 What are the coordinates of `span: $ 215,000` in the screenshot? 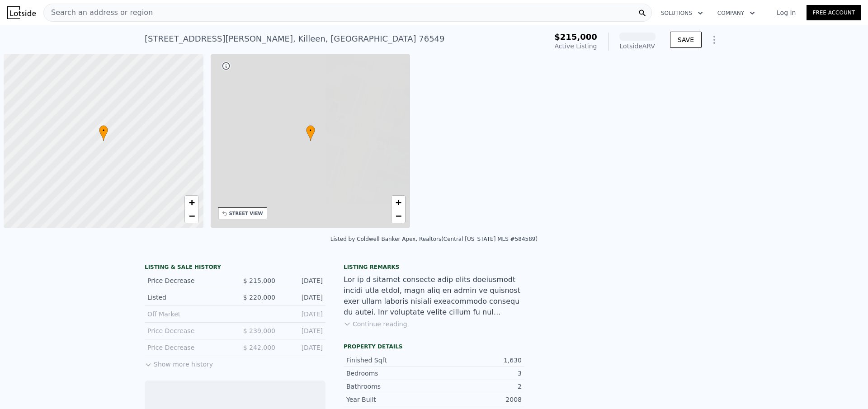 It's located at (259, 281).